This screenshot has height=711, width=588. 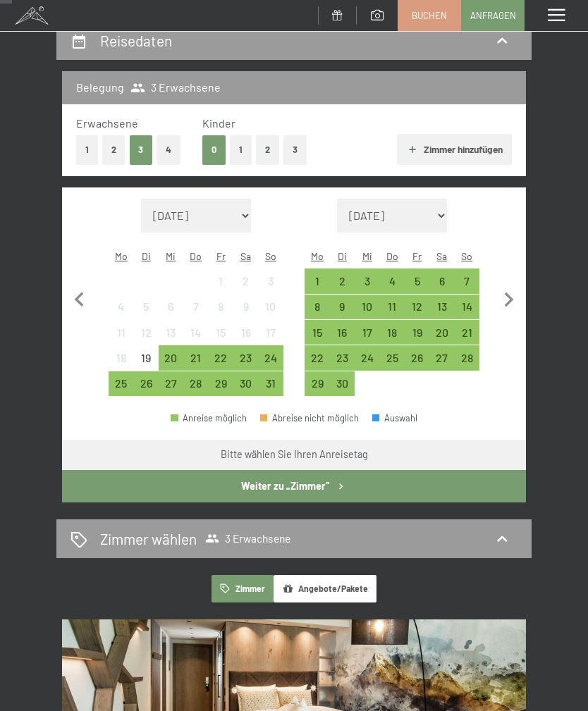 What do you see at coordinates (317, 384) in the screenshot?
I see `div: Mon Sep 29 2025` at bounding box center [317, 384].